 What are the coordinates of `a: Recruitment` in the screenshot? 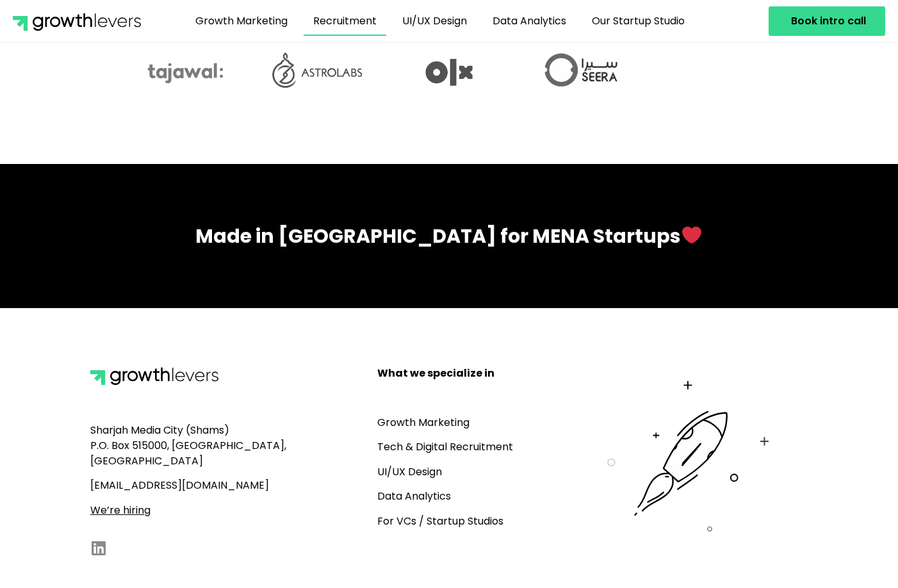 It's located at (345, 21).